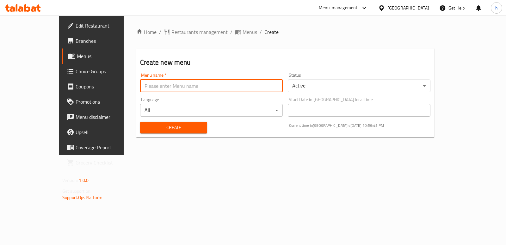  Describe the element at coordinates (82, 197) in the screenshot. I see `a: Support.OpsPlatform` at that location.